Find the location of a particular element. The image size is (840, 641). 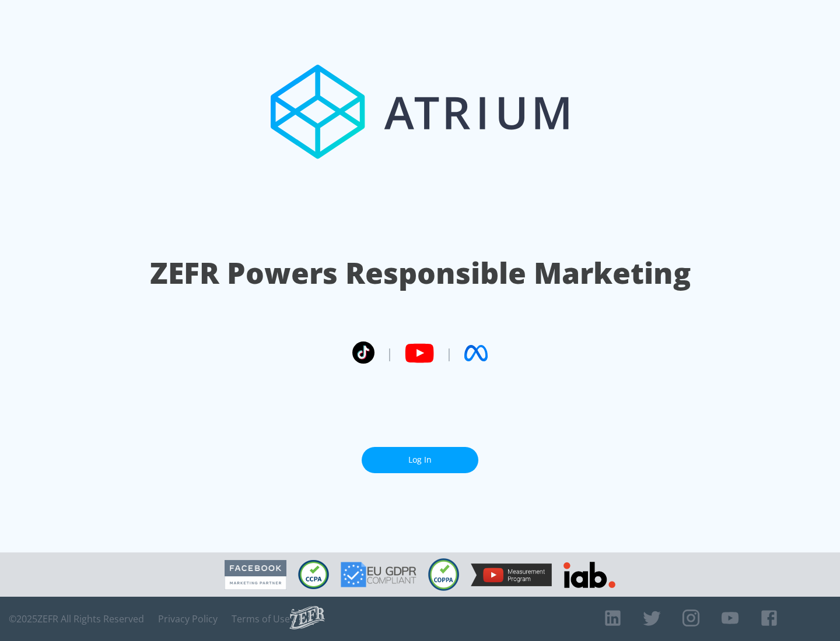

img: COPPA Compliant is located at coordinates (443, 574).